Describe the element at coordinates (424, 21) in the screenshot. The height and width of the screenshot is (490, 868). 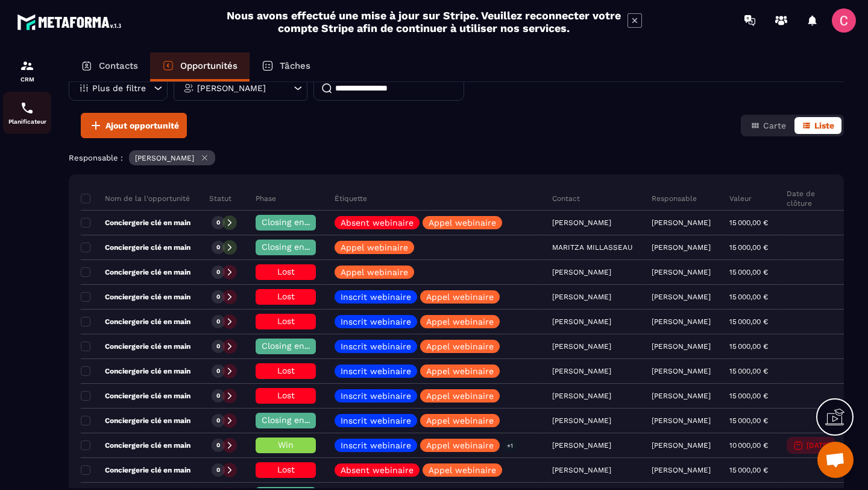
I see `h2: Nous avons effectué une mise à jour sur Stripe. Veuillez reconnecter votre compte Stripe afin de ...` at that location.